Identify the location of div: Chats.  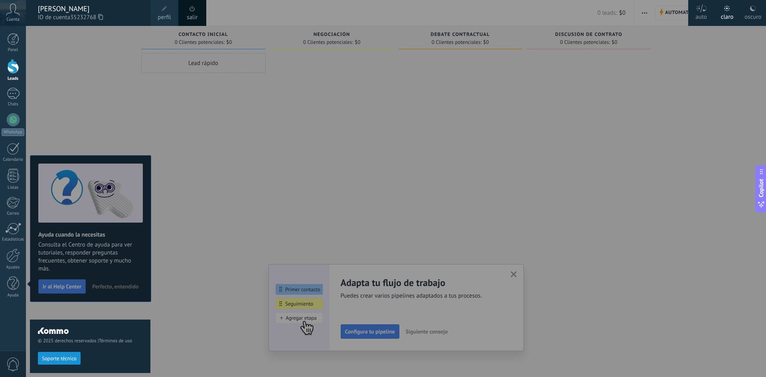
(13, 104).